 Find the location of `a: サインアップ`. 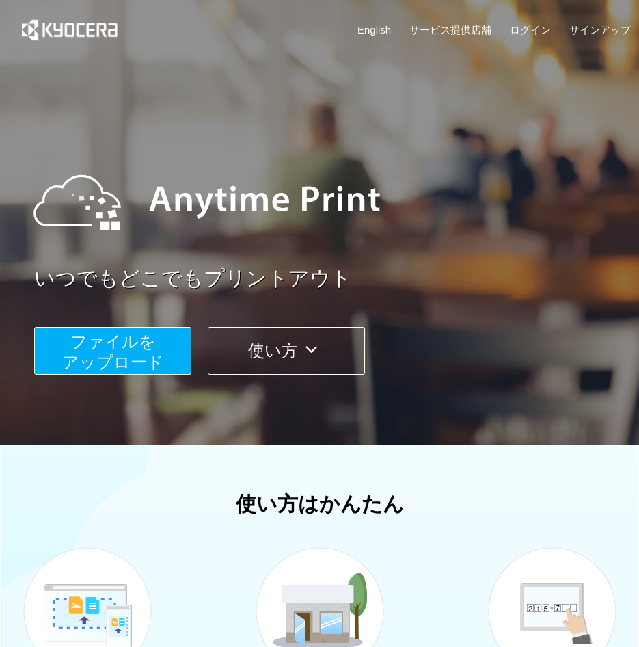

a: サインアップ is located at coordinates (600, 29).